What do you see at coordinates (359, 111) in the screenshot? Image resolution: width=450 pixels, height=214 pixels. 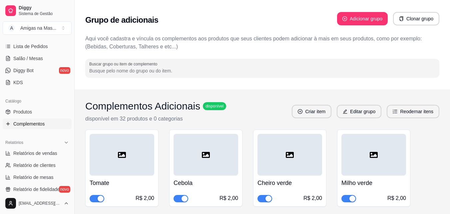 I see `button: editEditar grupo` at bounding box center [359, 111].